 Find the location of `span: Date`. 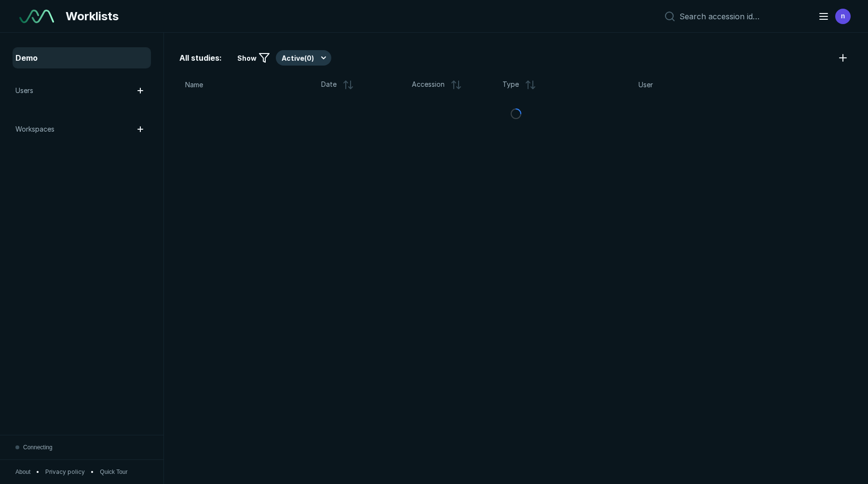

span: Date is located at coordinates (329, 85).